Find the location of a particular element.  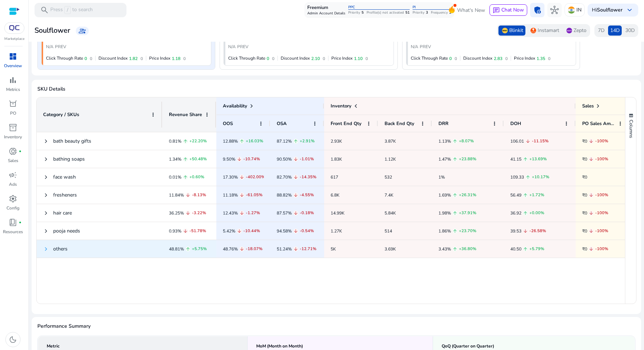

span: 1.47% is located at coordinates (445, 159).